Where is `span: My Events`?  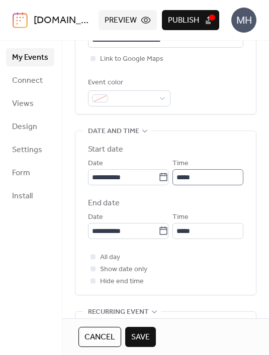
span: My Events is located at coordinates (30, 58).